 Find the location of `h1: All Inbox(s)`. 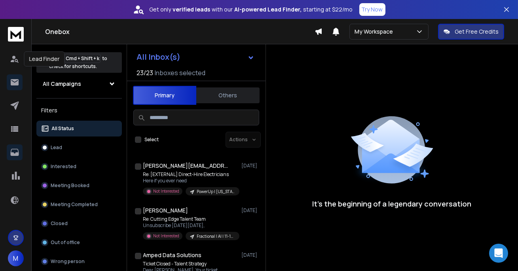

h1: All Inbox(s) is located at coordinates (158, 57).